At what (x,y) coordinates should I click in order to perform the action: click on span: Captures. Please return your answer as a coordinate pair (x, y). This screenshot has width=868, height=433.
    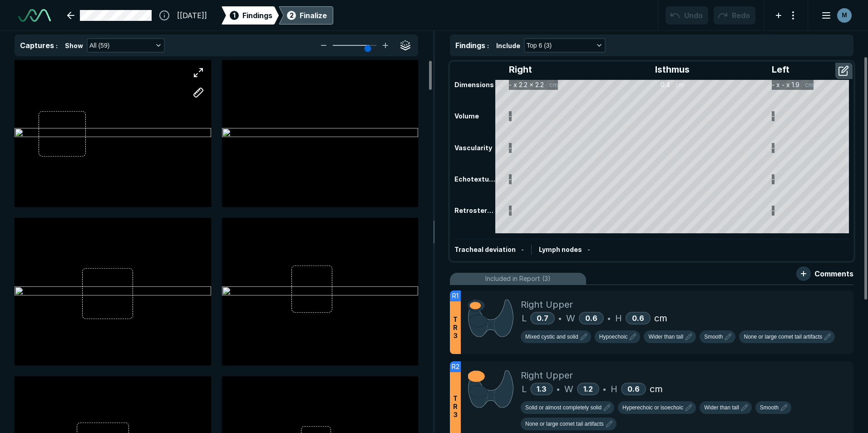
    Looking at the image, I should click on (37, 46).